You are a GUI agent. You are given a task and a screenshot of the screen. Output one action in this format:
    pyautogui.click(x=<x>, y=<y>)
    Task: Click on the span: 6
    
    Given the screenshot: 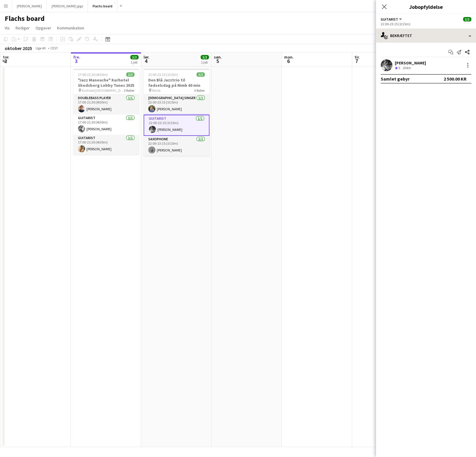 What is the action you would take?
    pyautogui.click(x=288, y=61)
    